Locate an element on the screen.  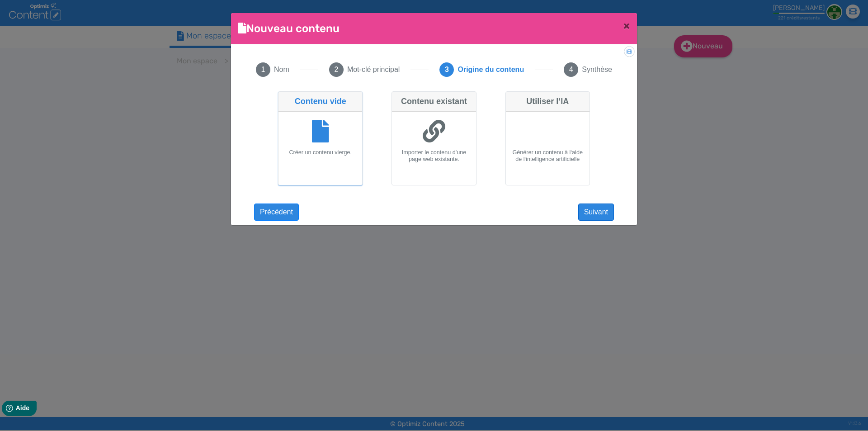
button: 4Synthèse is located at coordinates (588, 70).